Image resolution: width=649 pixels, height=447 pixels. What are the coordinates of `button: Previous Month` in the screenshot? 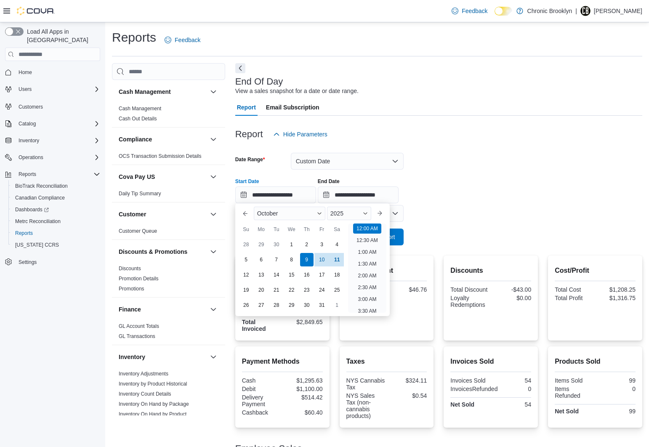 It's located at (245, 213).